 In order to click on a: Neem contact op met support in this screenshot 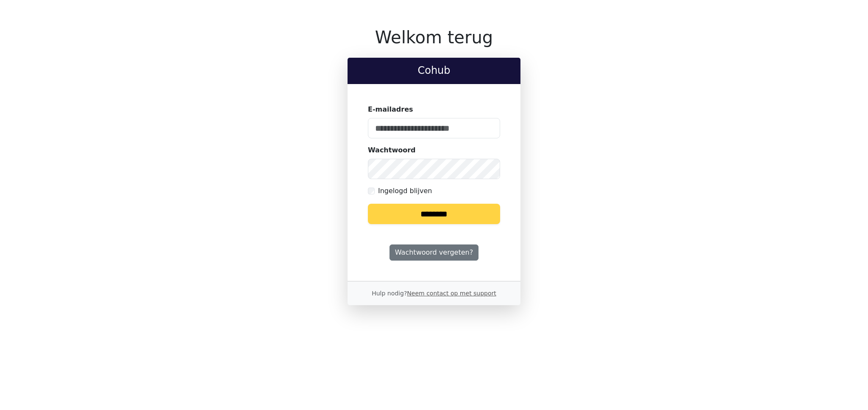, I will do `click(451, 293)`.